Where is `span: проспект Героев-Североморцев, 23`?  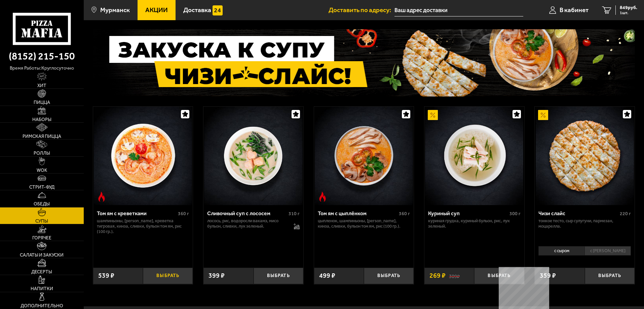 span: проспект Героев-Североморцев, 23 is located at coordinates (459, 10).